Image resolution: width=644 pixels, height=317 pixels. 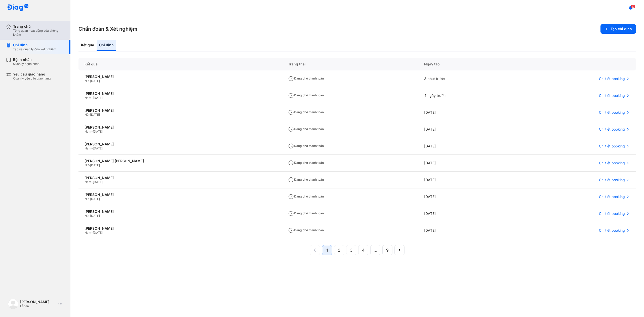 What do you see at coordinates (26, 60) in the screenshot?
I see `div: Bệnh nhân` at bounding box center [26, 60].